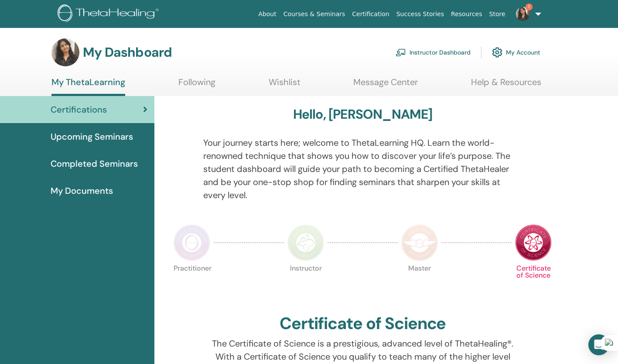 Image resolution: width=618 pixels, height=364 pixels. I want to click on a: Help & Resources, so click(506, 85).